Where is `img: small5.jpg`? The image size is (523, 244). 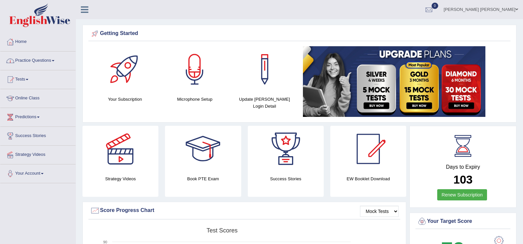
img: small5.jpg is located at coordinates (394, 82).